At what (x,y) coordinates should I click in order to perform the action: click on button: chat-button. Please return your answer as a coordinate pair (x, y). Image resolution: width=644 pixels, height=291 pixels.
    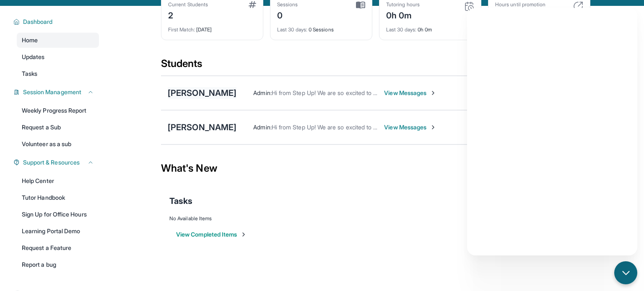
    Looking at the image, I should click on (626, 273).